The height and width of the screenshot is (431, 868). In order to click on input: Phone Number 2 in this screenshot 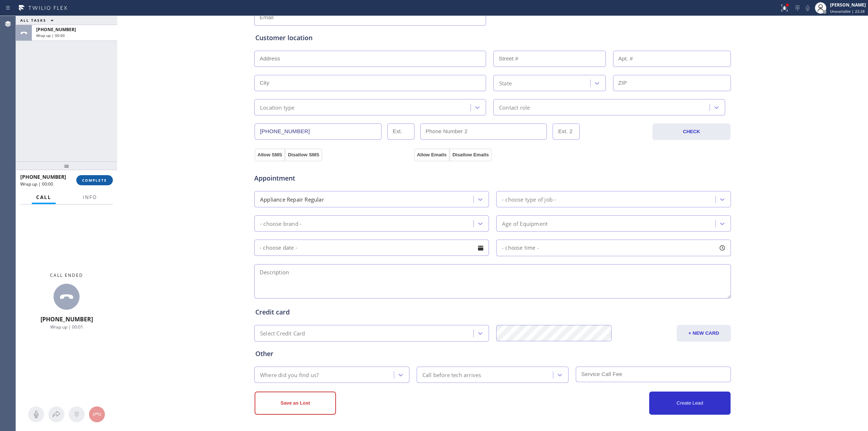, I will do `click(483, 132)`.